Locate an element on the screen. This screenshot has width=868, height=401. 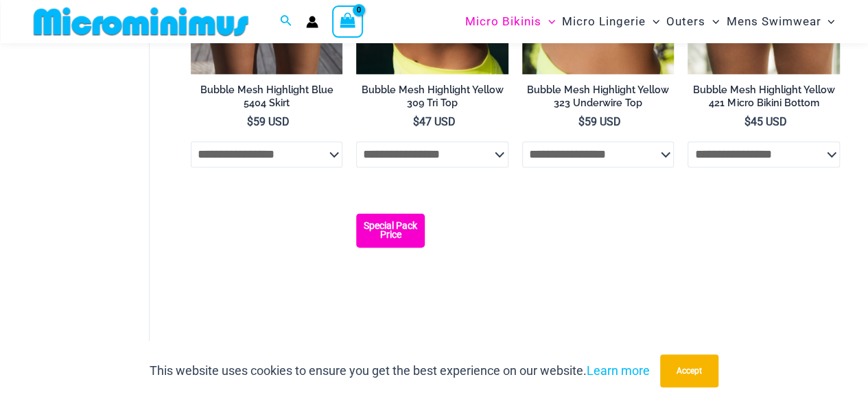
span: Outers is located at coordinates (686, 21).